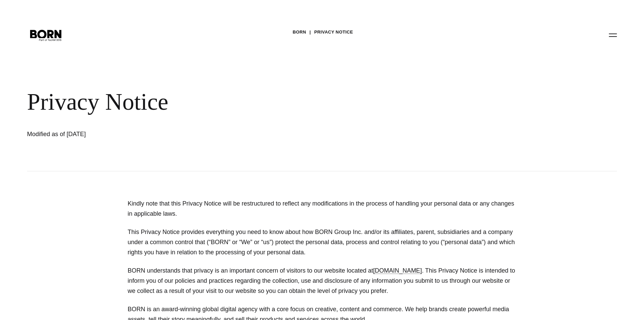 Image resolution: width=644 pixels, height=320 pixels. I want to click on p: This Privacy Notice provides everything you need to know about how BORN Group Inc. and/or its aff..., so click(322, 243).